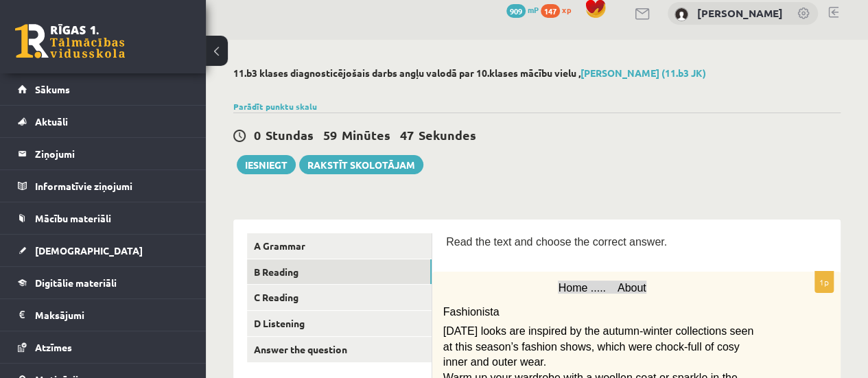  I want to click on span: 0, so click(257, 135).